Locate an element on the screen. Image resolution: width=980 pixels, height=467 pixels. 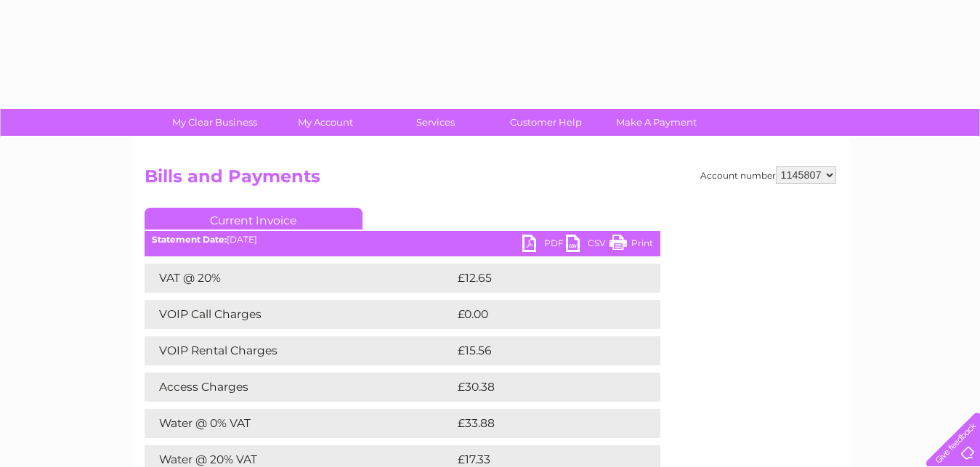
td: £15.56 is located at coordinates (541, 351).